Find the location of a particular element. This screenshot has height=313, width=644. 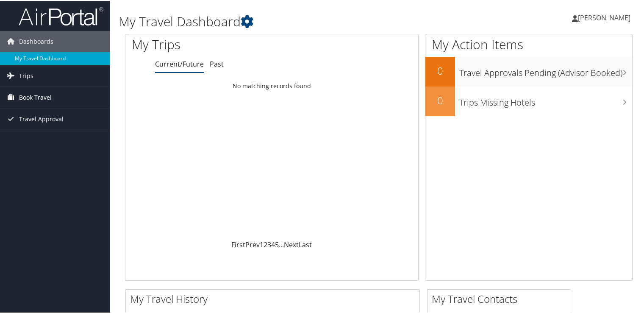

h3: Travel Approvals Pending (Advisor Booked) is located at coordinates (545, 70).